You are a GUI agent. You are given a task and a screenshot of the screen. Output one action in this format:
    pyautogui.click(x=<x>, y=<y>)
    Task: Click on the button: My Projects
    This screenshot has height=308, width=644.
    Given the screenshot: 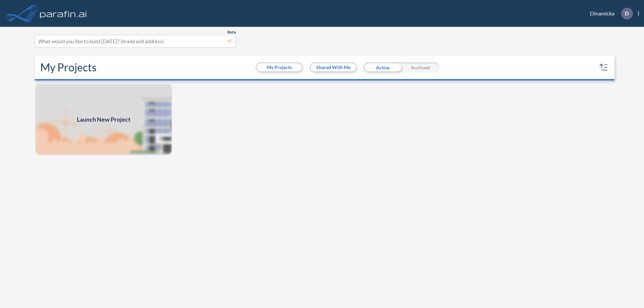 What is the action you would take?
    pyautogui.click(x=279, y=67)
    